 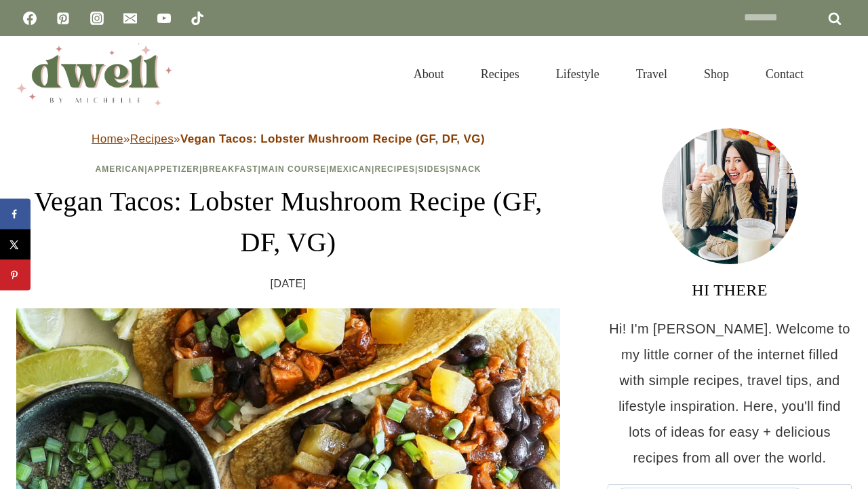 I want to click on a: Mexican, so click(x=350, y=169).